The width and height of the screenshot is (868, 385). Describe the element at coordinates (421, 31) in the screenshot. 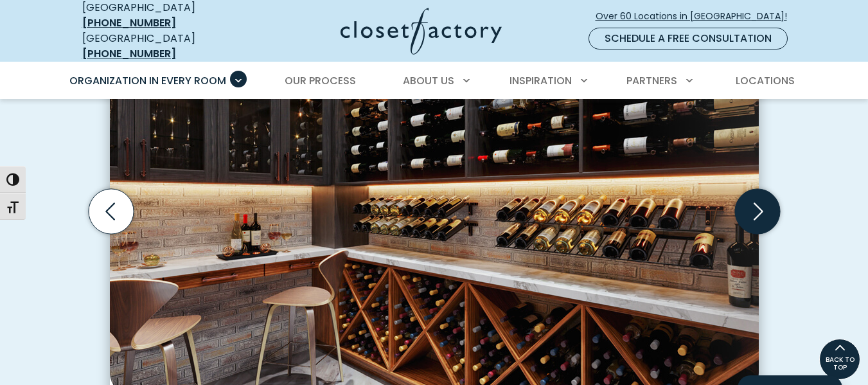

I see `img: Closet Factory Logo` at that location.